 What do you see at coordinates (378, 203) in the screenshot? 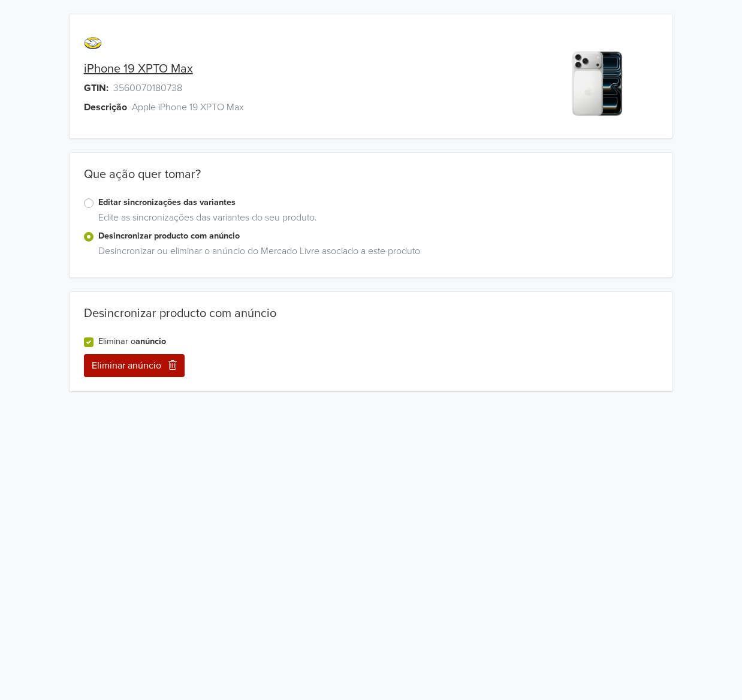
I see `label: Editar sincronizações das variantes` at bounding box center [378, 203].